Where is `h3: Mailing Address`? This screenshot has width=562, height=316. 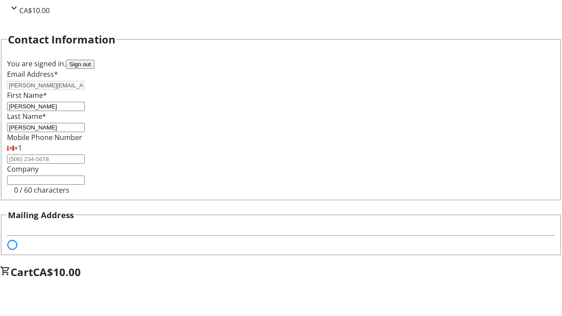 h3: Mailing Address is located at coordinates (41, 215).